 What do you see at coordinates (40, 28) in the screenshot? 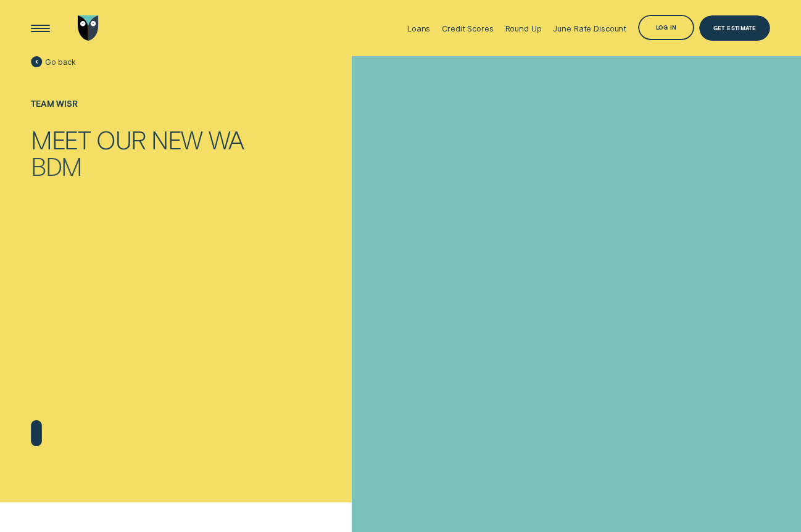
I see `button: Open Menu` at bounding box center [40, 28].